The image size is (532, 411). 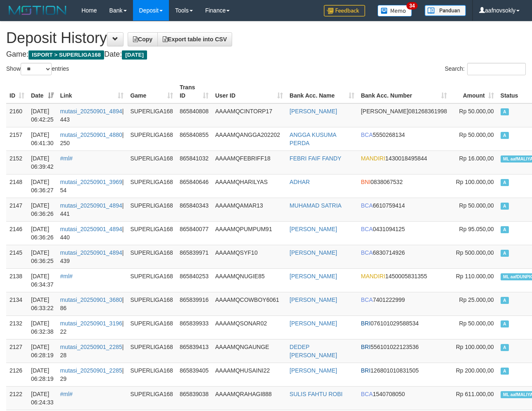 I want to click on a: mutasi_20250901_3680, so click(x=91, y=300).